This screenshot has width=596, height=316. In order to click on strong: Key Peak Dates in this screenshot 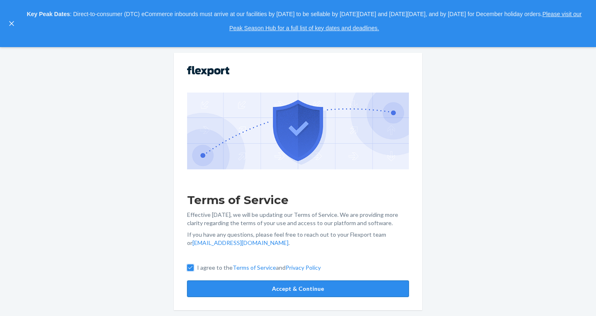, I will do `click(48, 14)`.